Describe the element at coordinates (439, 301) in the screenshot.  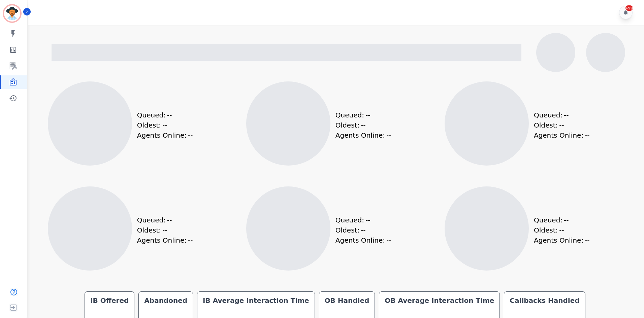
I see `div: OB Average Interaction Time` at that location.